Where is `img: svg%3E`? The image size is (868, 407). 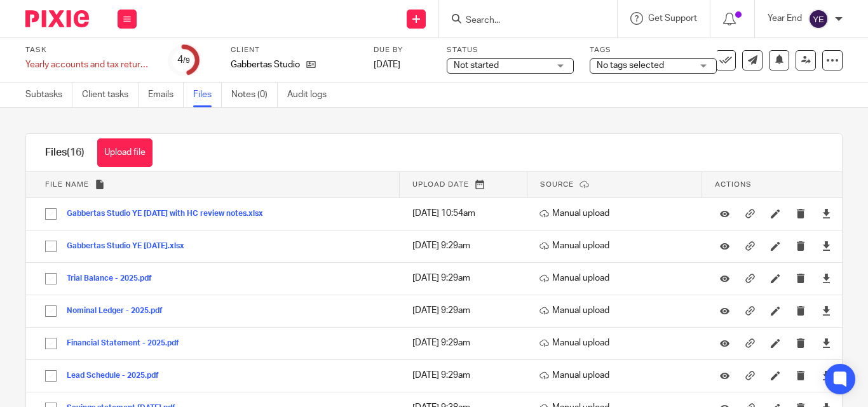 img: svg%3E is located at coordinates (819, 19).